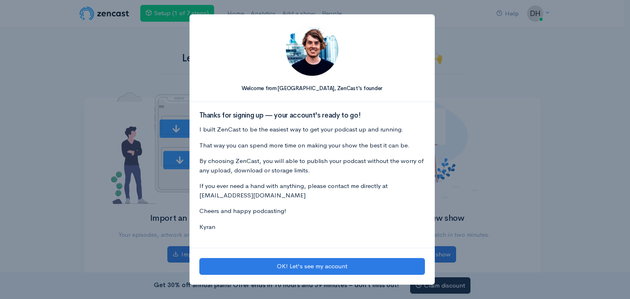 The width and height of the screenshot is (630, 299). Describe the element at coordinates (312, 227) in the screenshot. I see `p: Kyran` at that location.